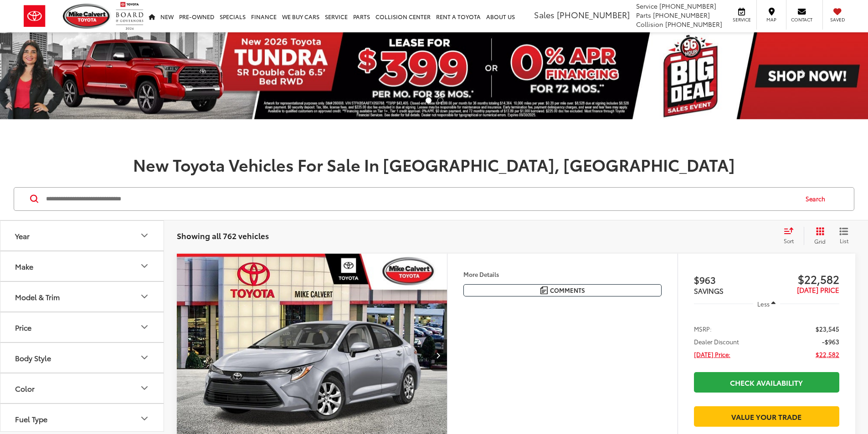 The width and height of the screenshot is (868, 434). What do you see at coordinates (649, 24) in the screenshot?
I see `span: Collision` at bounding box center [649, 24].